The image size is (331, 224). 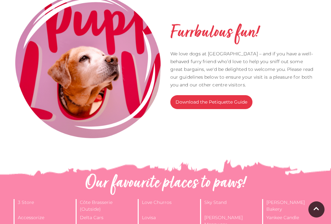 What do you see at coordinates (43, 206) in the screenshot?
I see `li: 3 Store` at bounding box center [43, 206].